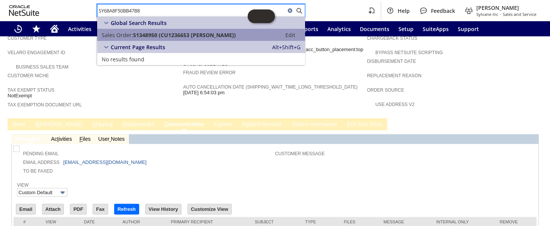  What do you see at coordinates (184, 124) in the screenshot?
I see `a: Communication` at bounding box center [184, 124].